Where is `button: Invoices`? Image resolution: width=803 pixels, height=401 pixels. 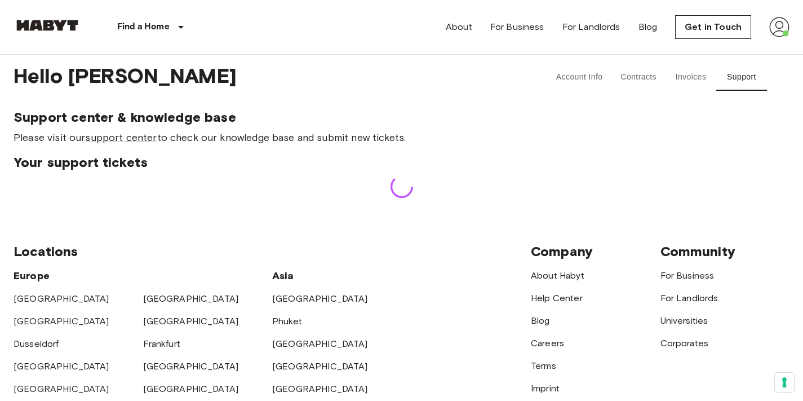
button: Invoices is located at coordinates (691, 77).